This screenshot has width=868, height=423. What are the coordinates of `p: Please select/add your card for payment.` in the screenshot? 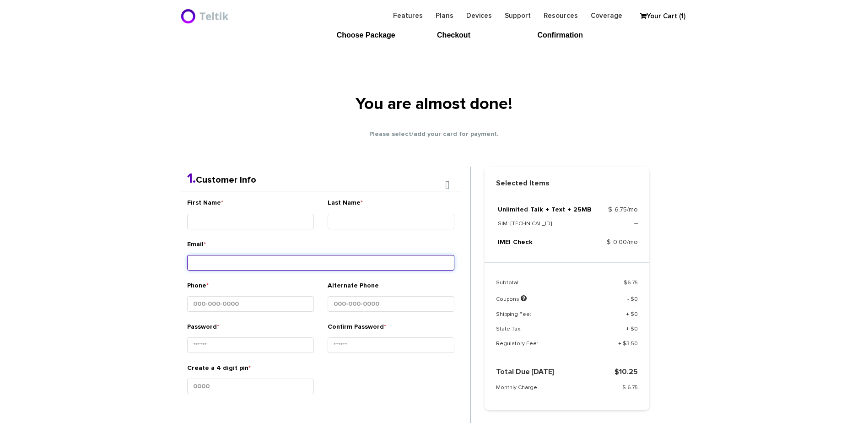 It's located at (434, 134).